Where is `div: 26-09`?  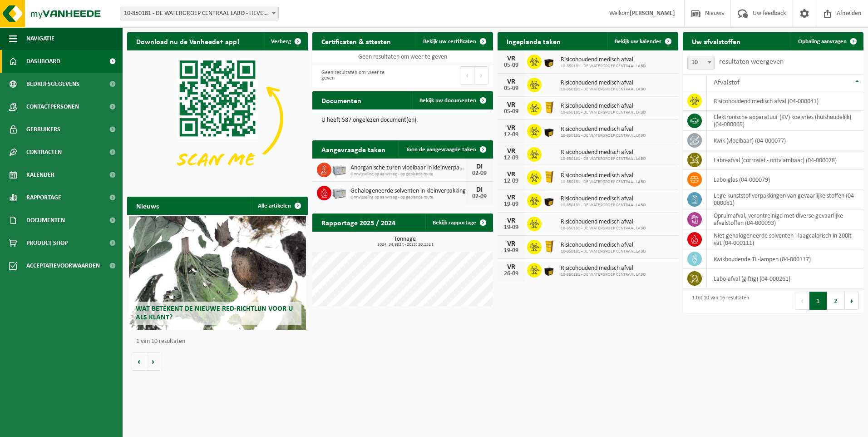
div: 26-09 is located at coordinates (511, 274).